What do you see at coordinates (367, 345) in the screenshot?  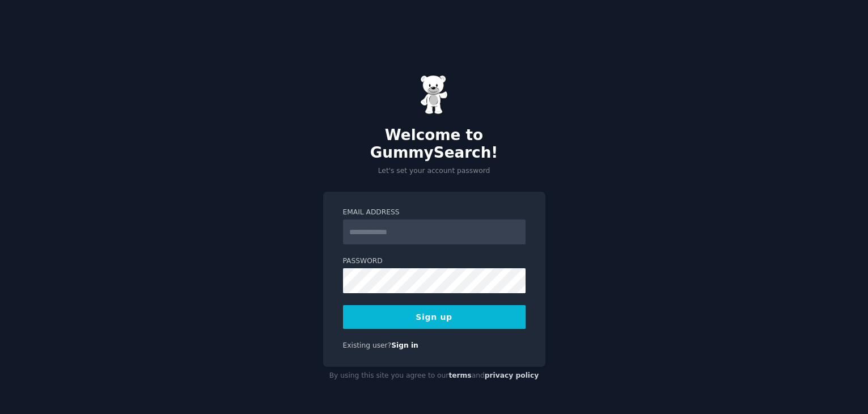 I see `span: Existing user?` at bounding box center [367, 345].